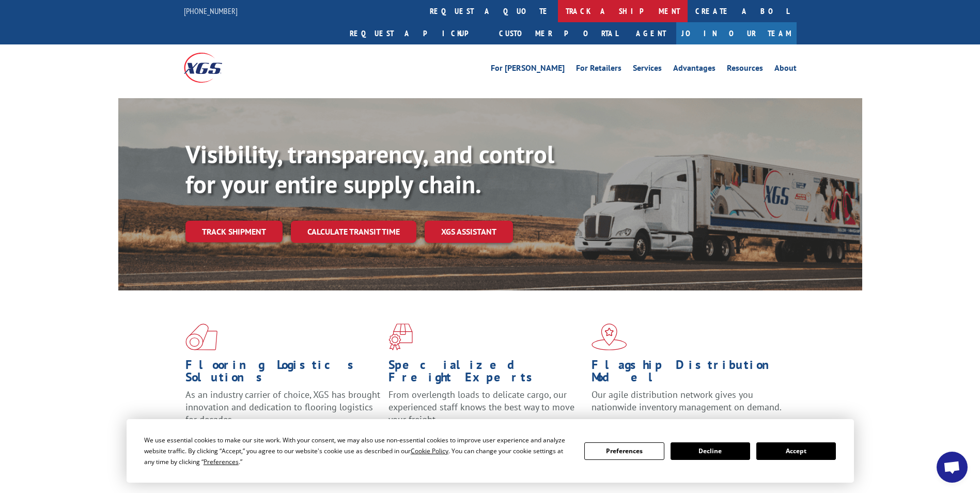 Image resolution: width=980 pixels, height=493 pixels. What do you see at coordinates (490, 451) in the screenshot?
I see `div: Cookie Consent Prompt` at bounding box center [490, 451].